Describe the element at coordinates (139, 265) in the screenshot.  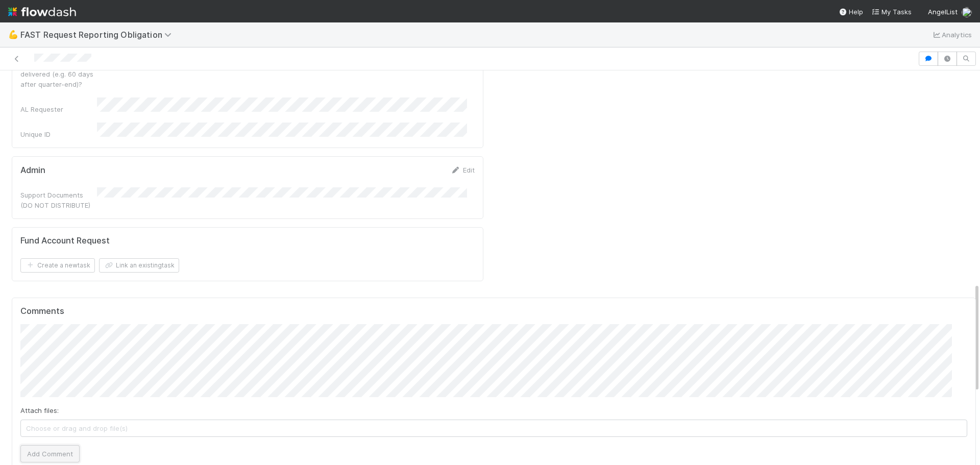
I see `button: Link an existingtask` at that location.